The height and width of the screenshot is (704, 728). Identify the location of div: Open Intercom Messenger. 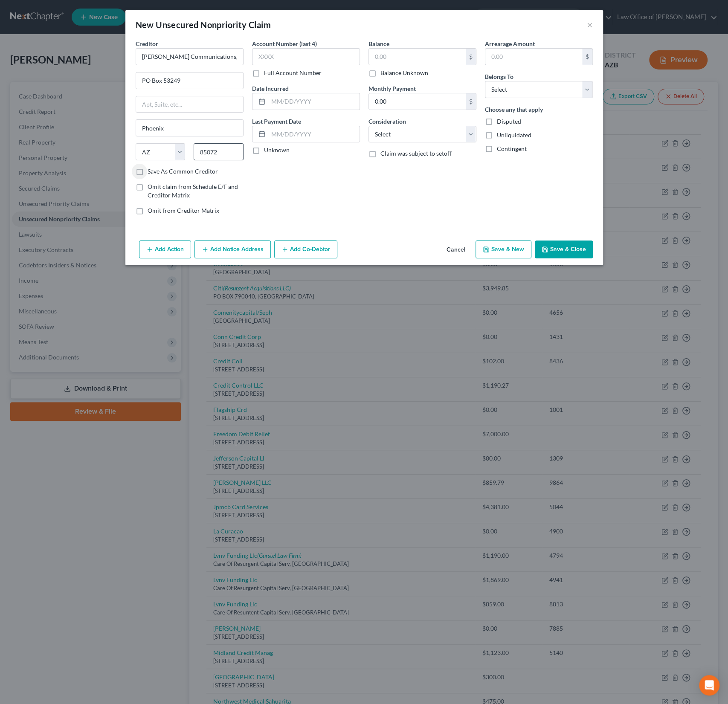
(709, 685).